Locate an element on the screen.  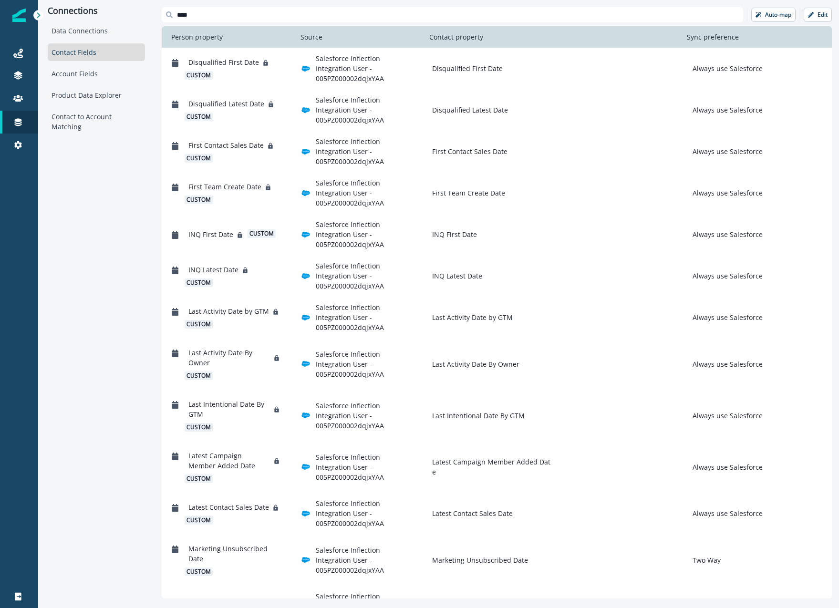
span: Marketing Unsubscribed Date is located at coordinates (234, 554).